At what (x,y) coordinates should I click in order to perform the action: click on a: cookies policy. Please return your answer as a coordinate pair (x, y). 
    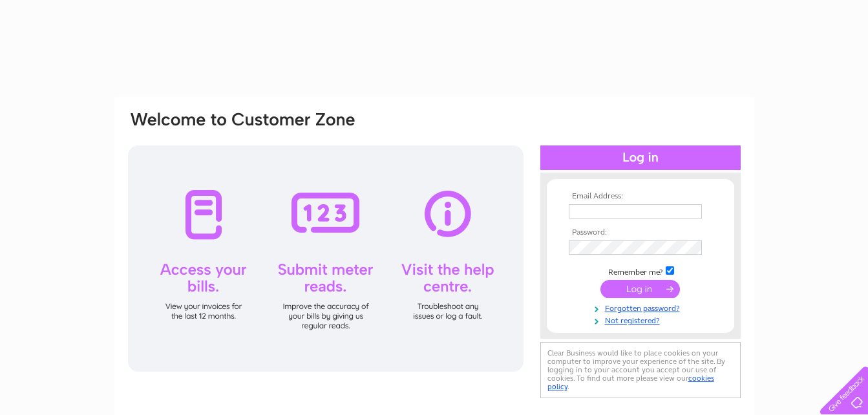
    Looking at the image, I should click on (631, 382).